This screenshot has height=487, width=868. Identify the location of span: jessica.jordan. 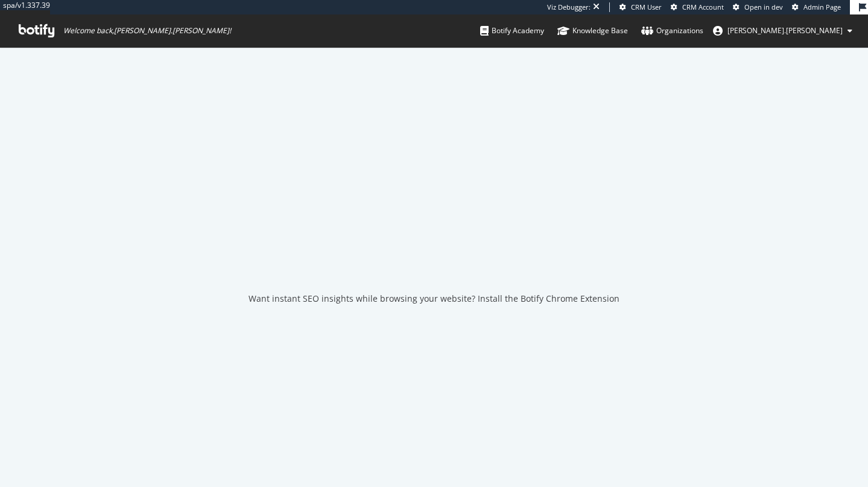
(784, 30).